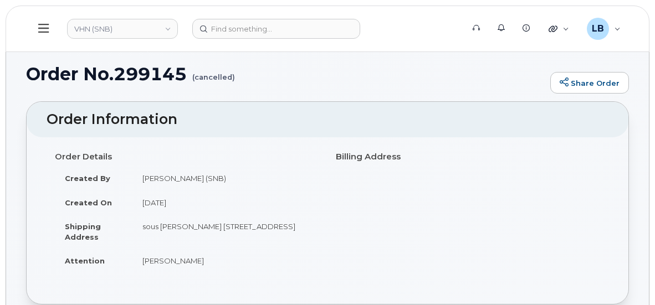  Describe the element at coordinates (285, 74) in the screenshot. I see `h1: Order No.299145` at that location.